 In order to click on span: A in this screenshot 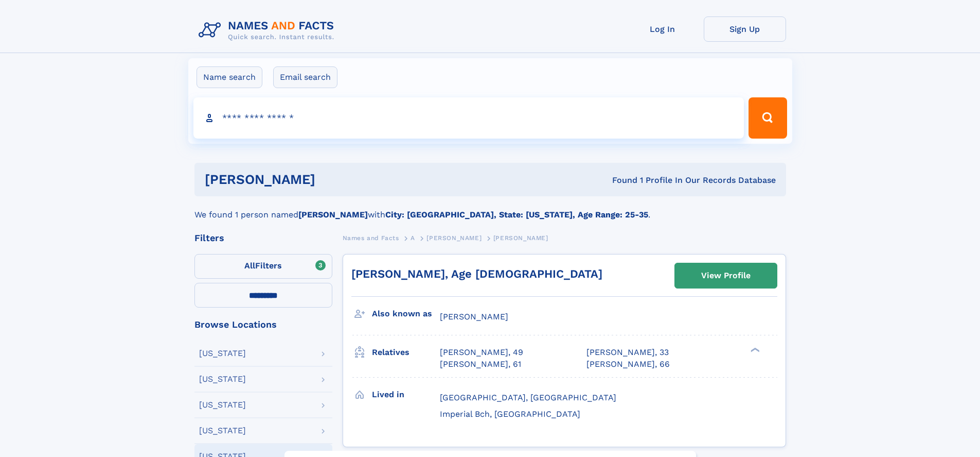, I will do `click(412, 238)`.